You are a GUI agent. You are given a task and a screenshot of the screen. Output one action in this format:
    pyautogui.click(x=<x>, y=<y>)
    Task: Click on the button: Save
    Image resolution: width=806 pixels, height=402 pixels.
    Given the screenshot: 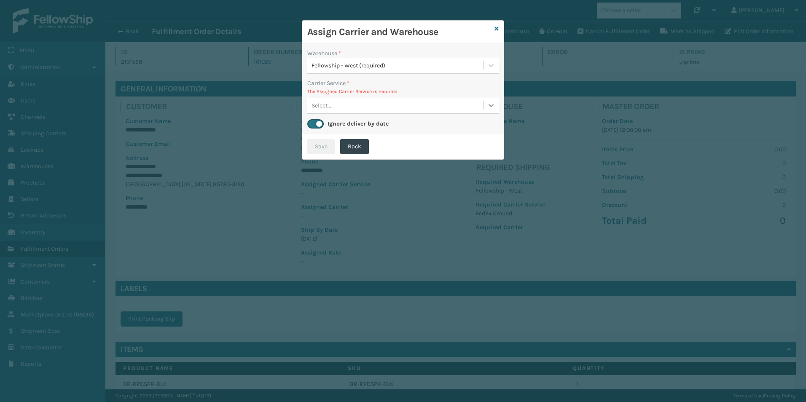 What is the action you would take?
    pyautogui.click(x=321, y=147)
    